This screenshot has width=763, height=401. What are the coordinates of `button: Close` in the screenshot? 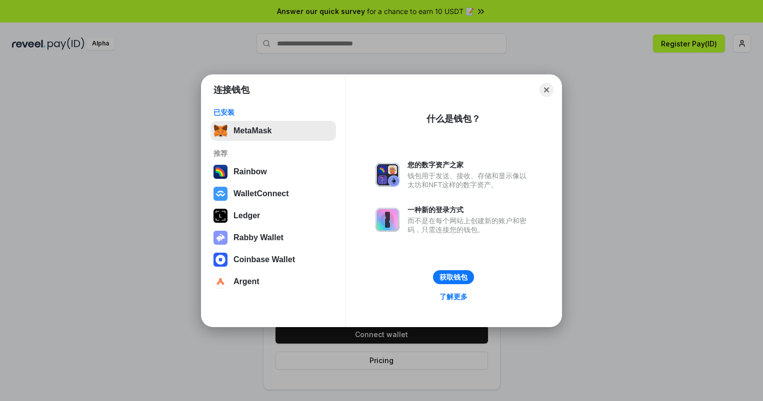 It's located at (546, 90).